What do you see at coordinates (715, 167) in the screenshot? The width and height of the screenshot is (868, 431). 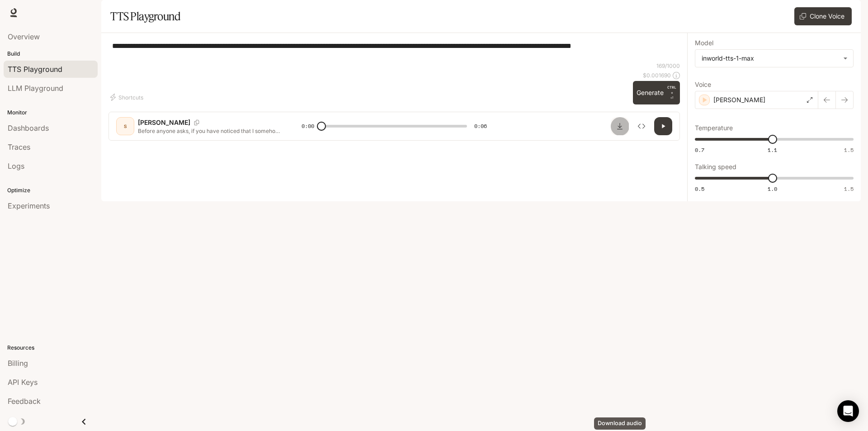 I see `p: Talking speed` at bounding box center [715, 167].